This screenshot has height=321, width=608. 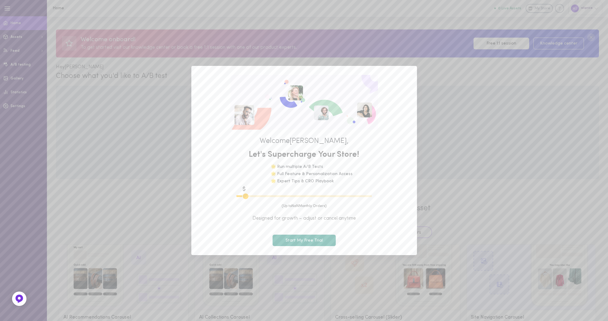 I want to click on div: 🌟 Full Feature & Personalization Access, so click(x=311, y=174).